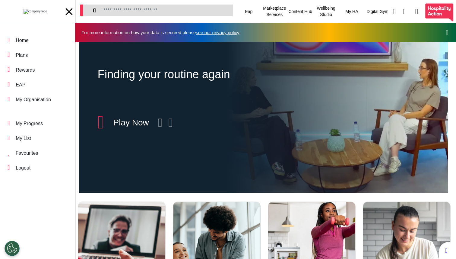  Describe the element at coordinates (352, 11) in the screenshot. I see `div: My HA` at that location.